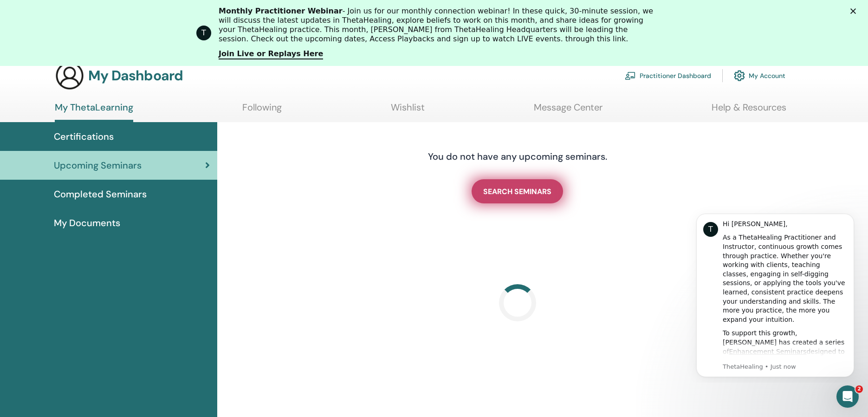 The height and width of the screenshot is (417, 868). Describe the element at coordinates (568, 110) in the screenshot. I see `a: Message Center` at that location.